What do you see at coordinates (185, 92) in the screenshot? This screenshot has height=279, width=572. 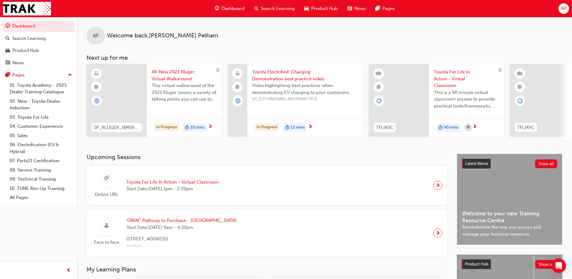 I see `span: This virtual walkaround of the 2021 Kluger covers a variety of talking points you can use to show...` at bounding box center [185, 92].